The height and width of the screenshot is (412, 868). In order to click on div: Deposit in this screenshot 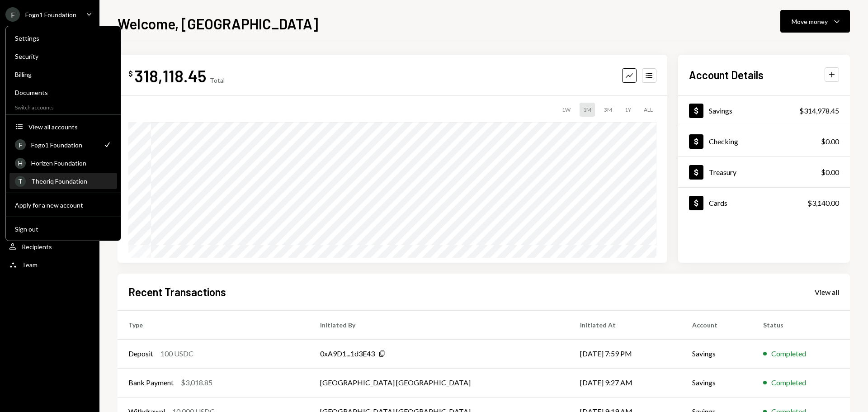, I will do `click(141, 353)`.